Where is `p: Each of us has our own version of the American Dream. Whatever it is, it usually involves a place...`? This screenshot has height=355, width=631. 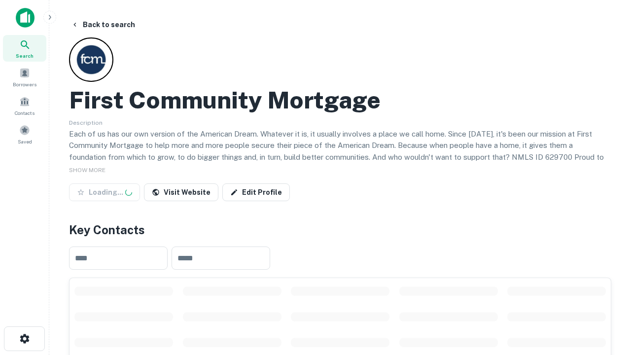
p: Each of us has our own version of the American Dream. Whatever it is, it usually involves a place... is located at coordinates (340, 151).